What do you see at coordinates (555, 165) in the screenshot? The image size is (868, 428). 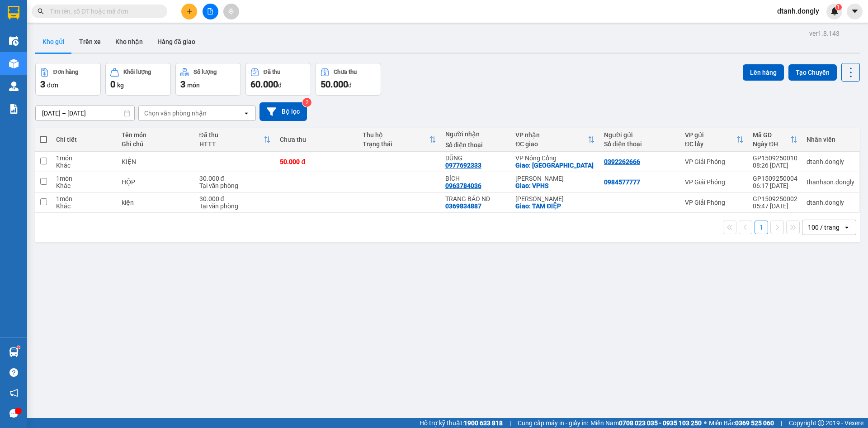 I see `div: Giao: YÊN MỸ` at bounding box center [555, 165].